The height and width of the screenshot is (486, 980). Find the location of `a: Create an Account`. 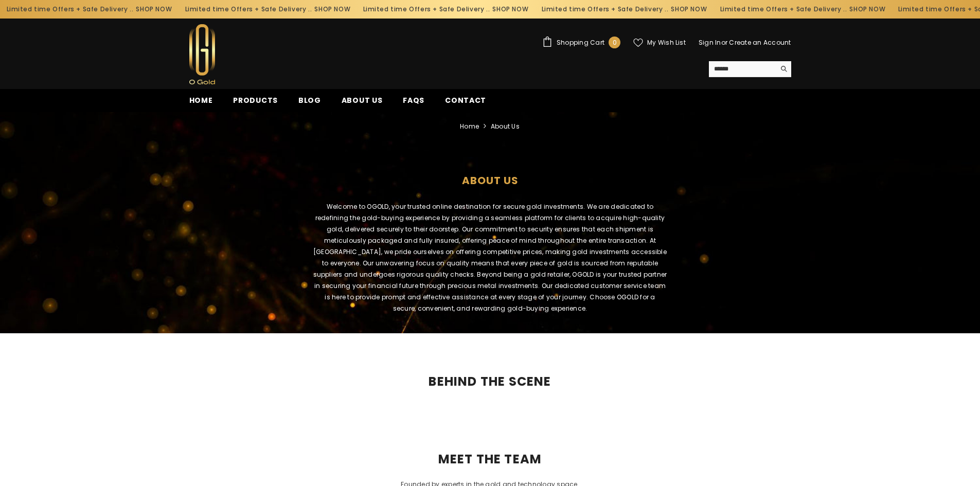

a: Create an Account is located at coordinates (759, 42).